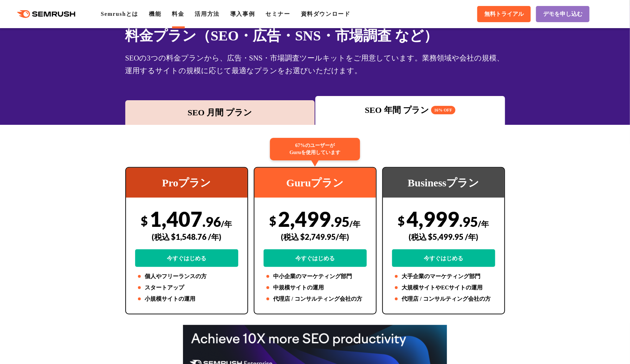 This screenshot has height=364, width=630. Describe the element at coordinates (277, 14) in the screenshot. I see `a: セミナー` at that location.